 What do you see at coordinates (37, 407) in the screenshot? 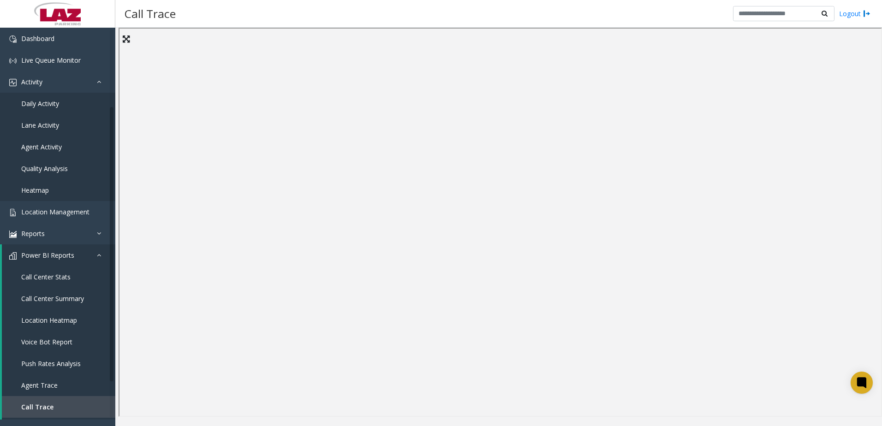
I see `span: Call Trace` at bounding box center [37, 407].